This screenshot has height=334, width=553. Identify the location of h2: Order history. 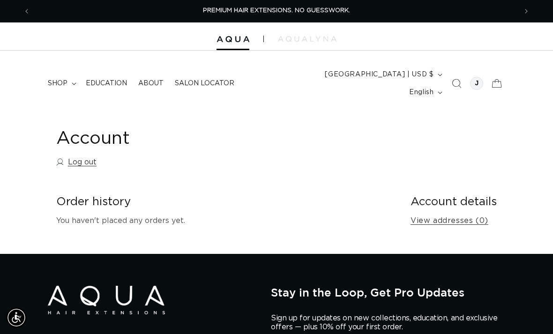
(226, 202).